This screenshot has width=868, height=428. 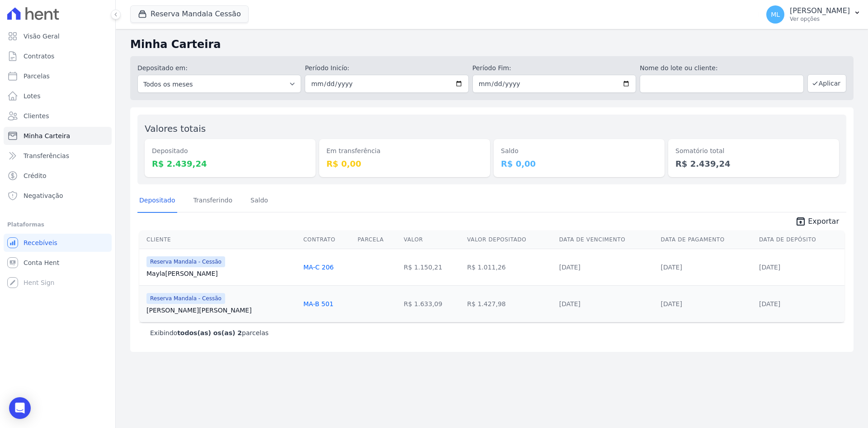 What do you see at coordinates (509, 239) in the screenshot?
I see `th: Valor Depositado` at bounding box center [509, 239].